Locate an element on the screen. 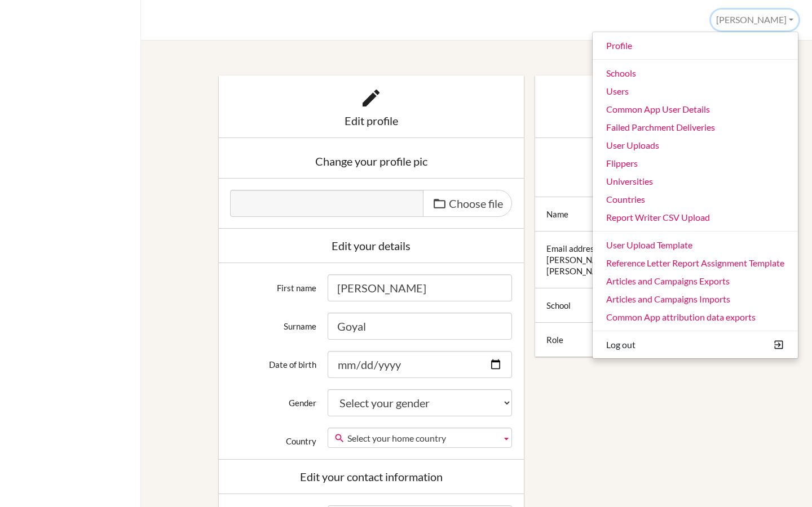  a: Users is located at coordinates (695, 91).